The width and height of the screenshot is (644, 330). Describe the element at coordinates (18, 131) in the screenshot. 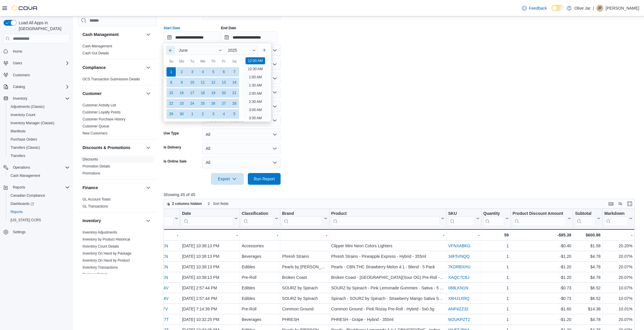

I see `a: Manifests` at that location.